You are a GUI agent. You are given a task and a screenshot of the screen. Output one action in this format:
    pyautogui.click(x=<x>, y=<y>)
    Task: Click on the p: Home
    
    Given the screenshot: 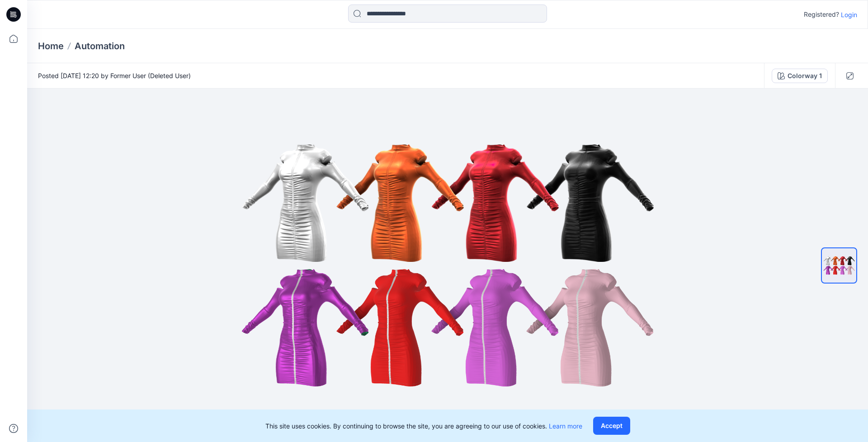 What is the action you would take?
    pyautogui.click(x=50, y=46)
    